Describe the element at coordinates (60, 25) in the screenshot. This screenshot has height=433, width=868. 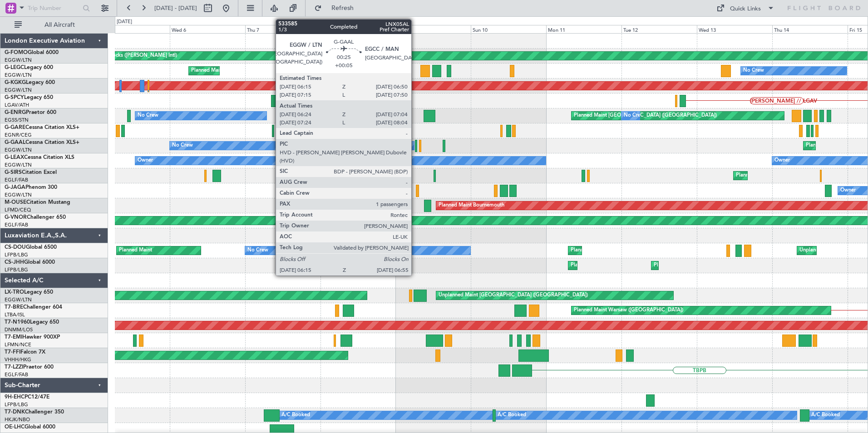
I see `span: All Aircraft` at that location.